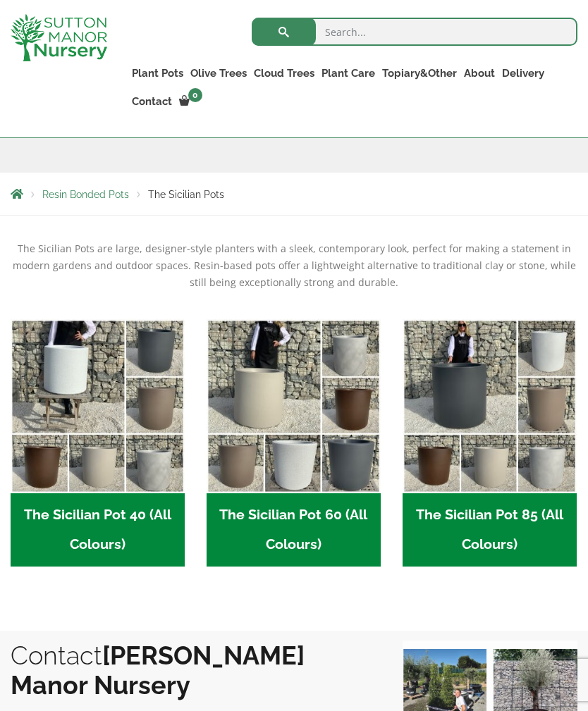 The height and width of the screenshot is (711, 588). What do you see at coordinates (294, 194) in the screenshot?
I see `nav: Breadcrumbs` at bounding box center [294, 194].